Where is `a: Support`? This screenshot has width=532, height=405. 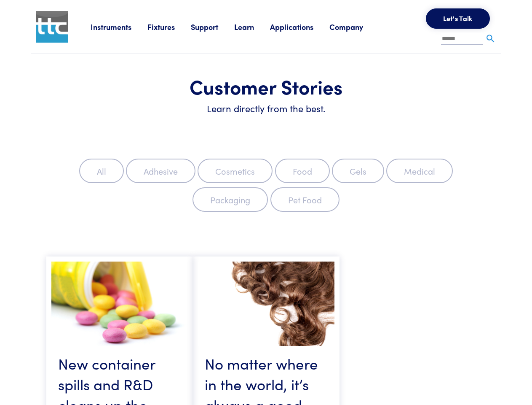
a: Support is located at coordinates (212, 26).